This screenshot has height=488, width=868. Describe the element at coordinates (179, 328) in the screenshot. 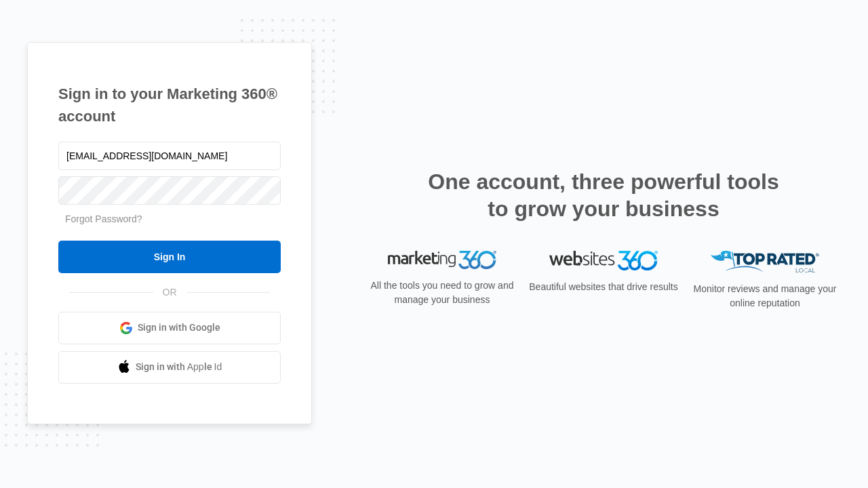

I see `span: Sign in with Google` at that location.